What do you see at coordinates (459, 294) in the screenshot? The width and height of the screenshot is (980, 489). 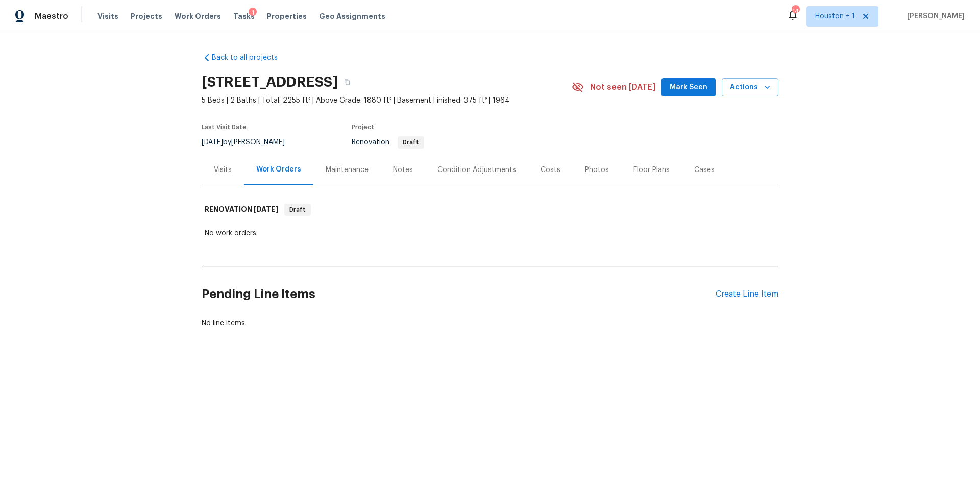 I see `h2: Pending Line Items` at bounding box center [459, 294].